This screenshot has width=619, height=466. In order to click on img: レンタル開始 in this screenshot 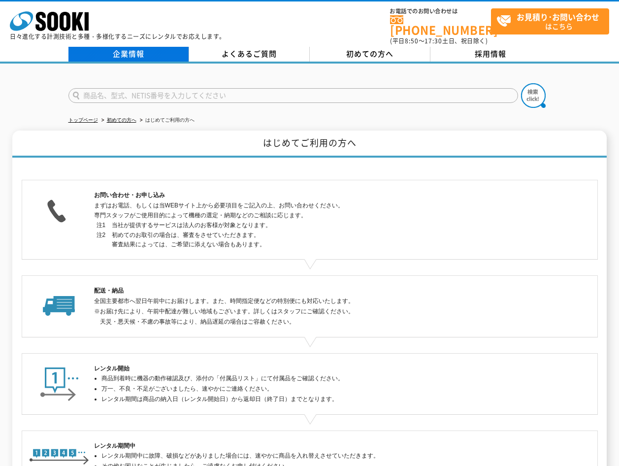, I will do `click(60, 382)`.